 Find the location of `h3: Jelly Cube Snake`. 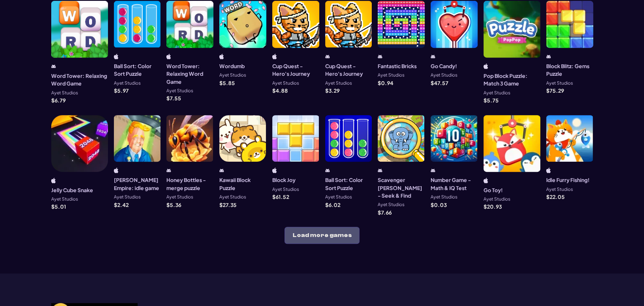

h3: Jelly Cube Snake is located at coordinates (72, 190).